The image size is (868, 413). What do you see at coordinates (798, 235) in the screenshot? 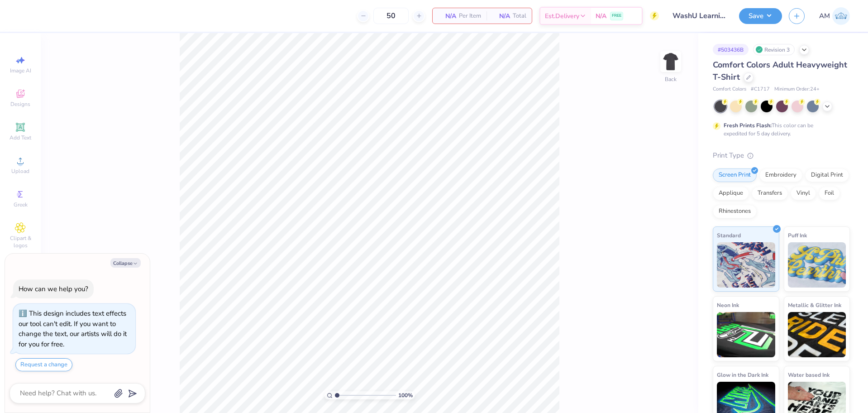
I see `span: Puff Ink` at bounding box center [798, 235].